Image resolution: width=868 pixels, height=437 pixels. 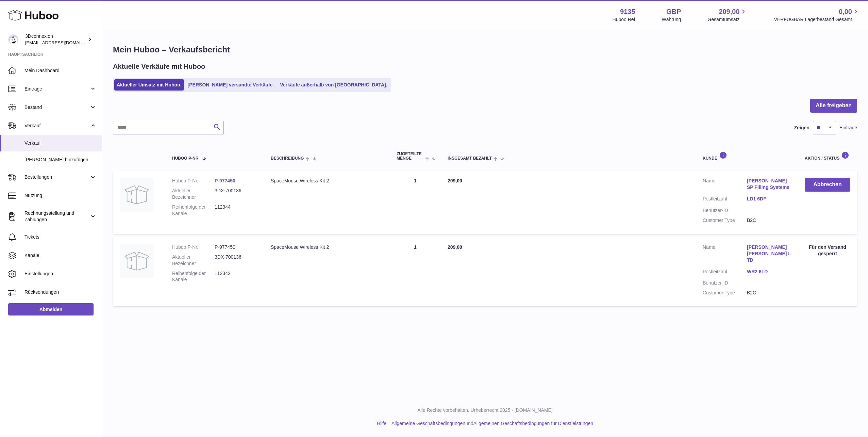 I want to click on button: Abbrechen, so click(x=827, y=184).